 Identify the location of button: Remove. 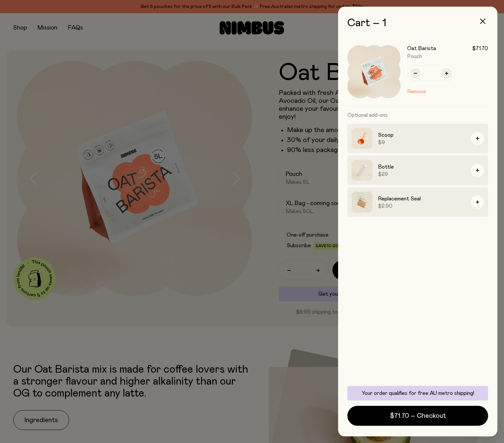
(417, 92).